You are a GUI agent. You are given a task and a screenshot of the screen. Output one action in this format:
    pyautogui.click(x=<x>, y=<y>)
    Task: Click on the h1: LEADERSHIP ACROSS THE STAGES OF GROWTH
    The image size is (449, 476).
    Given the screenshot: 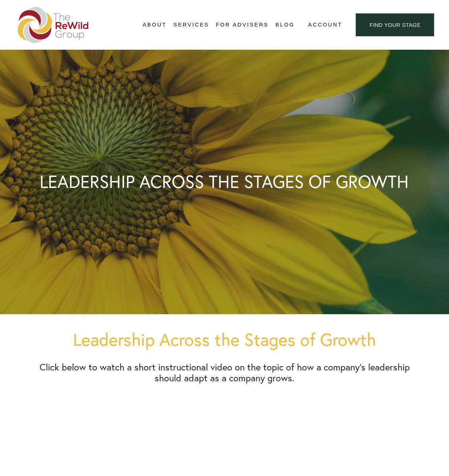 What is the action you would take?
    pyautogui.click(x=224, y=181)
    